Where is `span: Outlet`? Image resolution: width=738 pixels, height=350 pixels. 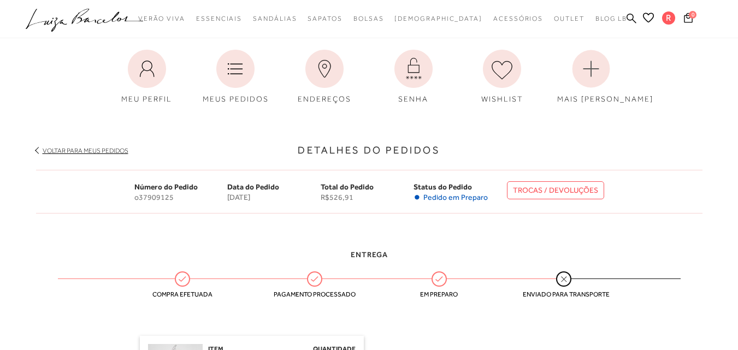
span: Outlet is located at coordinates (569, 19).